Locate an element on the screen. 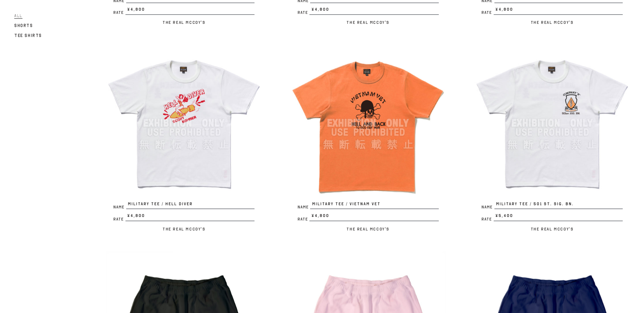  img: MILITARY TEE / 501 st. SIG. BN. is located at coordinates (552, 123).